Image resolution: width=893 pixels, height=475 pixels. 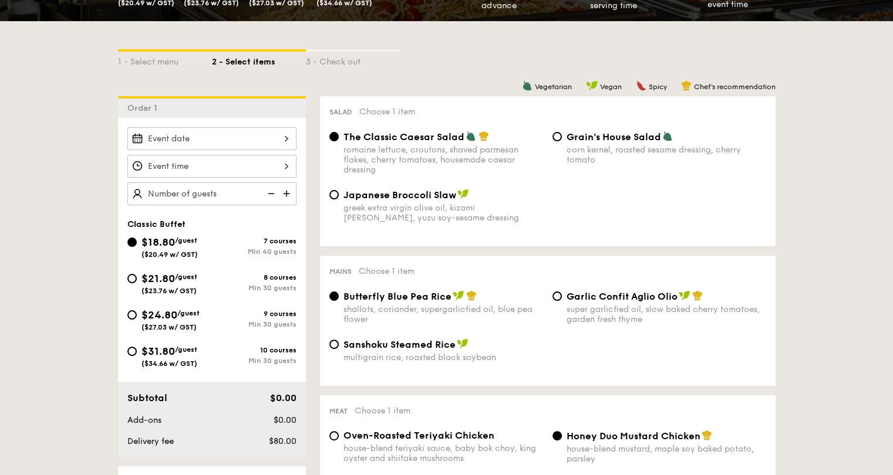 What do you see at coordinates (169, 364) in the screenshot?
I see `span: ($34.66 w/ GST)` at bounding box center [169, 364].